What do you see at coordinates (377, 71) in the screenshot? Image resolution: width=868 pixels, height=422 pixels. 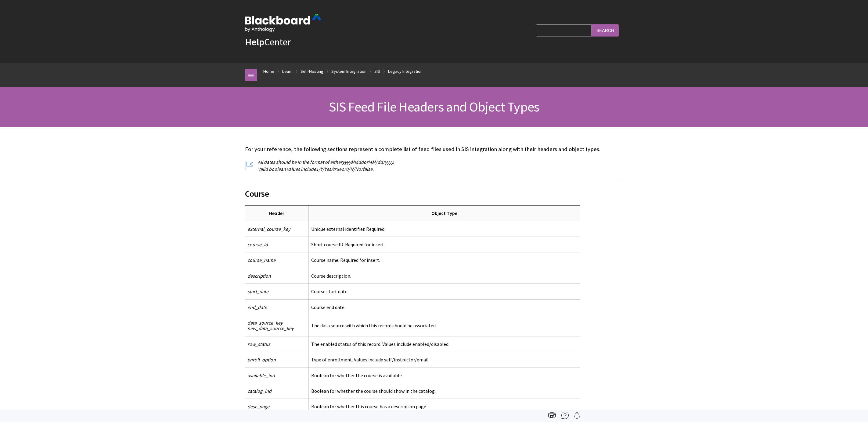 I see `a: SIS` at bounding box center [377, 71].